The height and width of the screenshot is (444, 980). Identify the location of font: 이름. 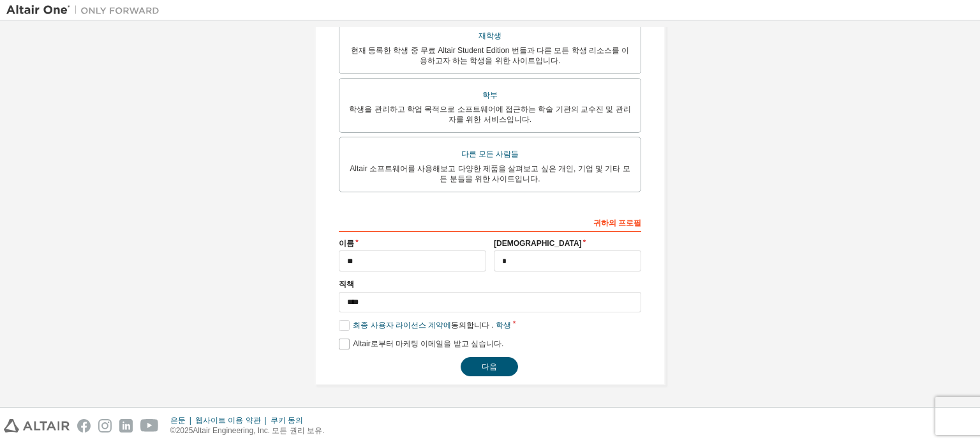
(347, 243).